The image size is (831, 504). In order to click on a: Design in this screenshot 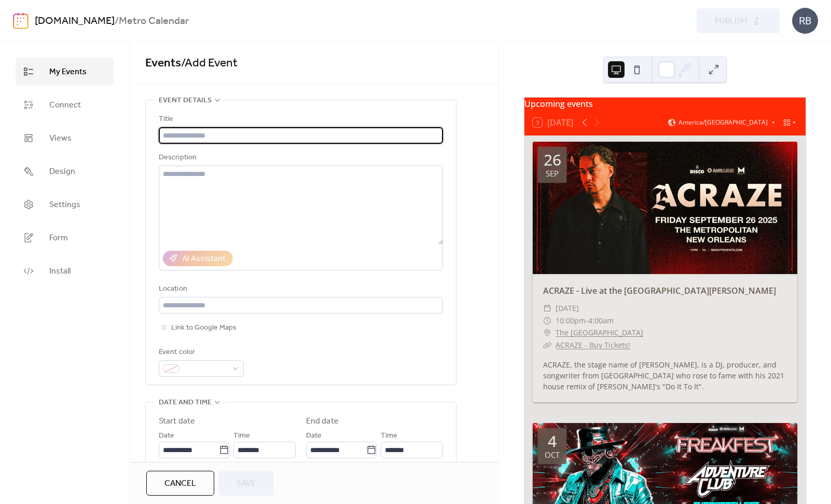, I will do `click(64, 171)`.